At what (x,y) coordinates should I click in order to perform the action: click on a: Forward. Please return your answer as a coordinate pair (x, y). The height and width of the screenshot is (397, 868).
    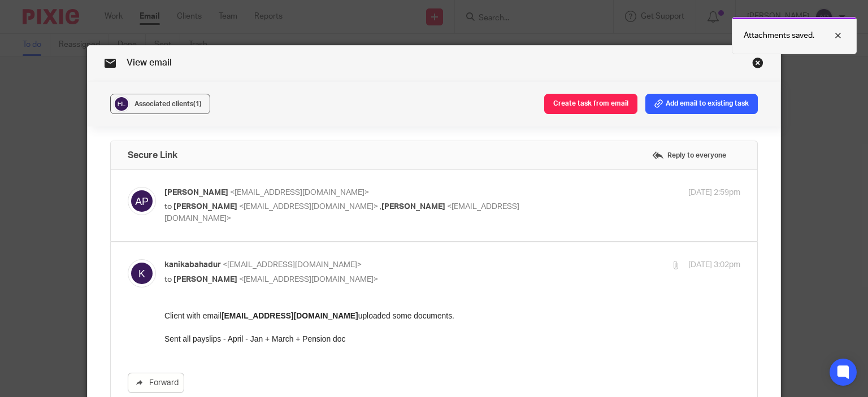
    Looking at the image, I should click on (156, 383).